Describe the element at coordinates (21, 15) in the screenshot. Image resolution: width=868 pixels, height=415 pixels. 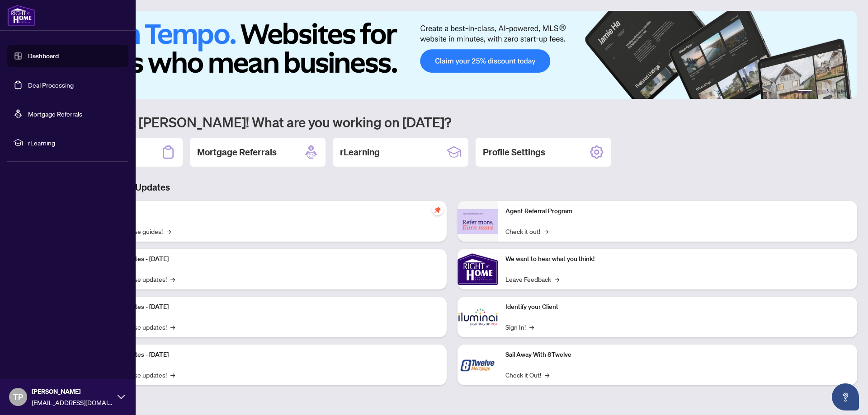
I see `img: logo` at that location.